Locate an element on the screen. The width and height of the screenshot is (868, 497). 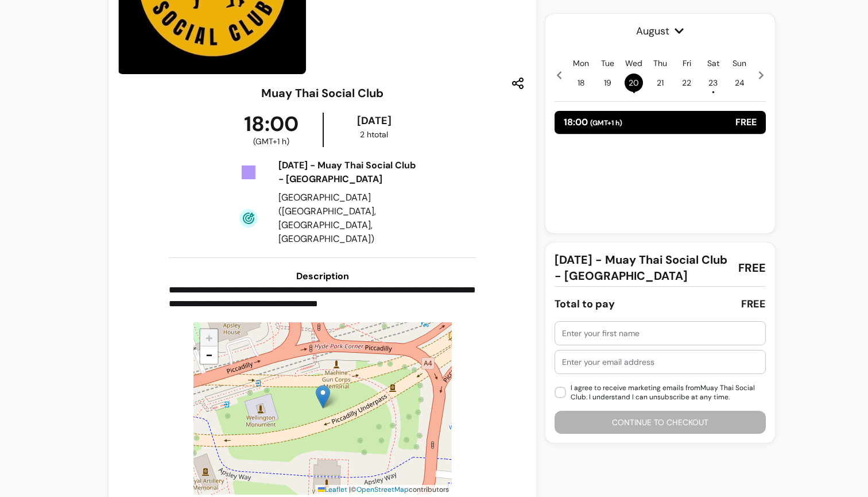
span: 18 is located at coordinates (581, 83).